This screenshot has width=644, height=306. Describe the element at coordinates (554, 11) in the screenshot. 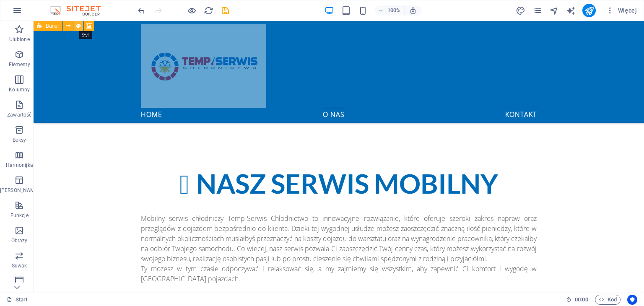

I see `i: Nawigator` at that location.